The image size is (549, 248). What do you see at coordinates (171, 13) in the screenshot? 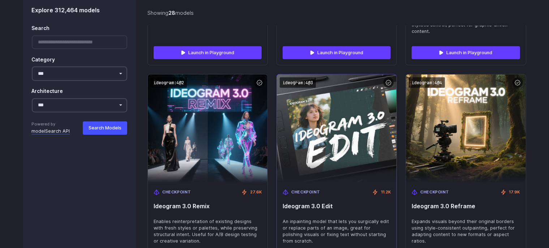
I see `div: Showing models` at bounding box center [171, 13].